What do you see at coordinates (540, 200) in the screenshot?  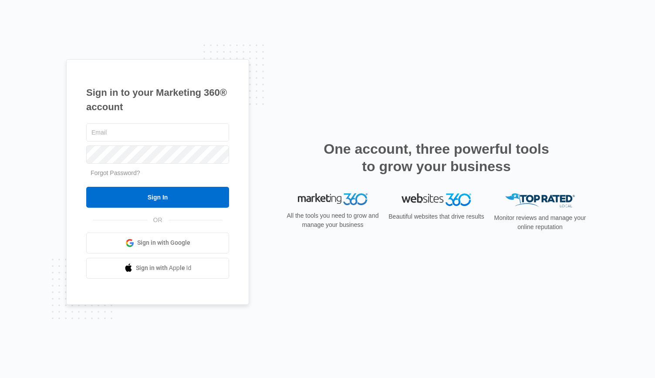 I see `img: Top Rated Local` at bounding box center [540, 200].